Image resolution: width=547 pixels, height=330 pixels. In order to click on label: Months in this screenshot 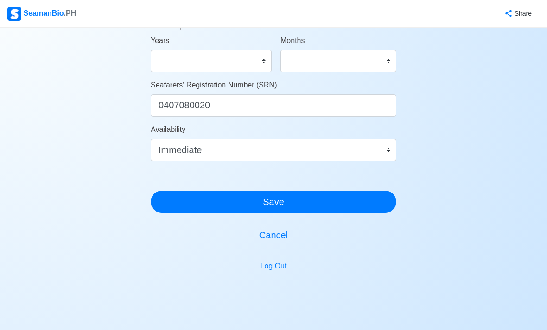, I will do `click(292, 41)`.